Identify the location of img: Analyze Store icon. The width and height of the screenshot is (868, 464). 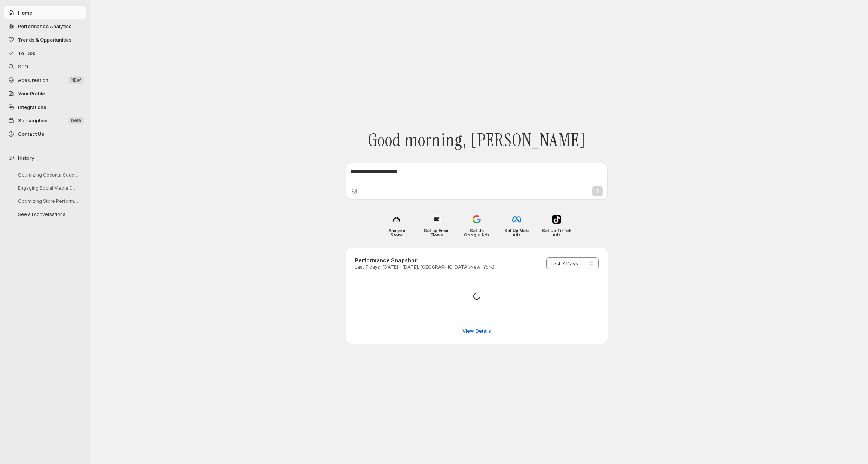
(396, 219).